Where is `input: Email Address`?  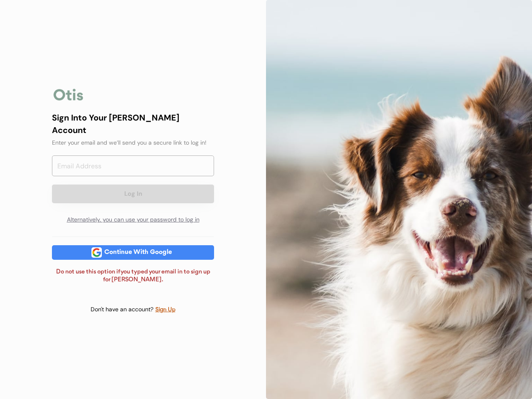
input: Email Address is located at coordinates (133, 166).